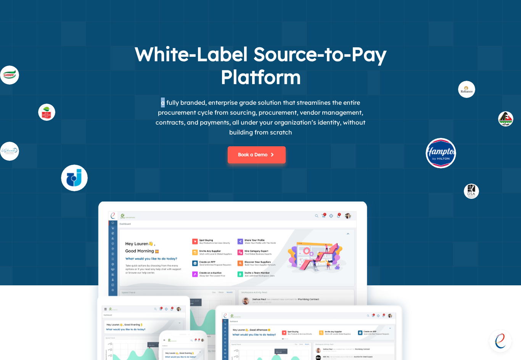 The width and height of the screenshot is (521, 360). What do you see at coordinates (505, 119) in the screenshot?
I see `img: buyer_1.svg` at bounding box center [505, 119].